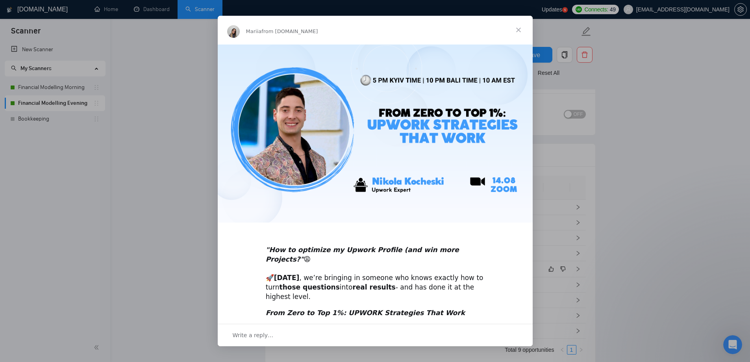 Image resolution: width=750 pixels, height=362 pixels. What do you see at coordinates (253, 335) in the screenshot?
I see `span: Write a reply…` at bounding box center [253, 335].